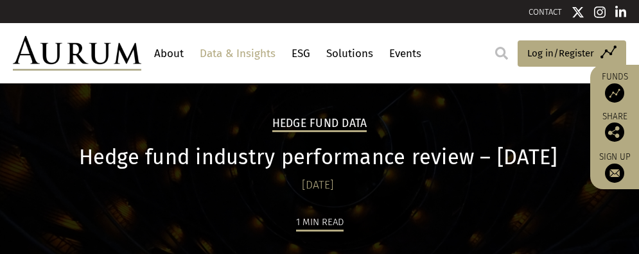  Describe the element at coordinates (614, 167) in the screenshot. I see `a: Sign up` at that location.